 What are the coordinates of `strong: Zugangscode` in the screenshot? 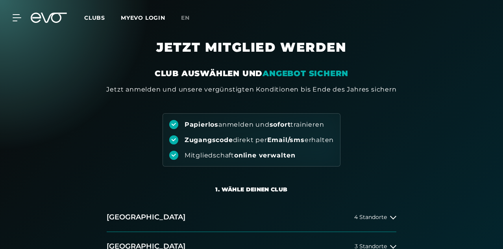 It's located at (209, 139).